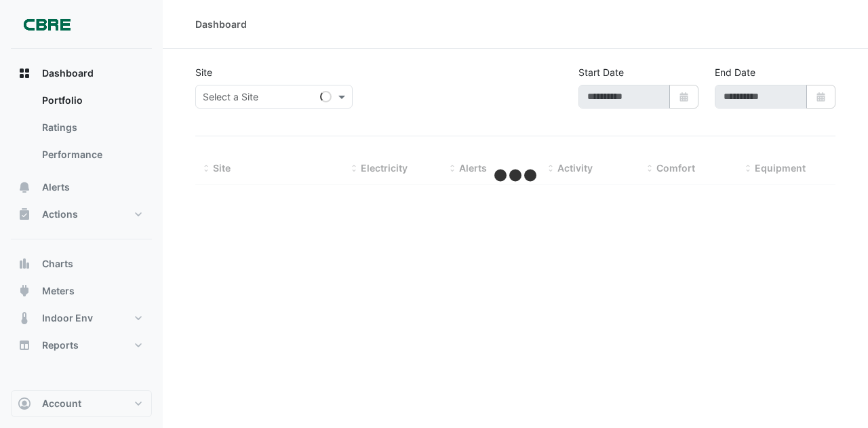  Describe the element at coordinates (736, 72) in the screenshot. I see `label: End Date` at that location.